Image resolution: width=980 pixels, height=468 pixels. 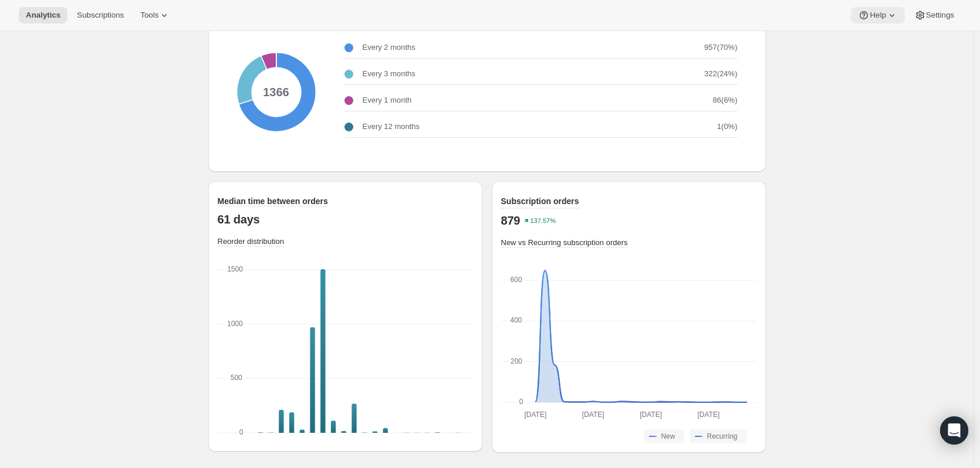 I want to click on g: 181+: Orders 0, so click(x=448, y=350).